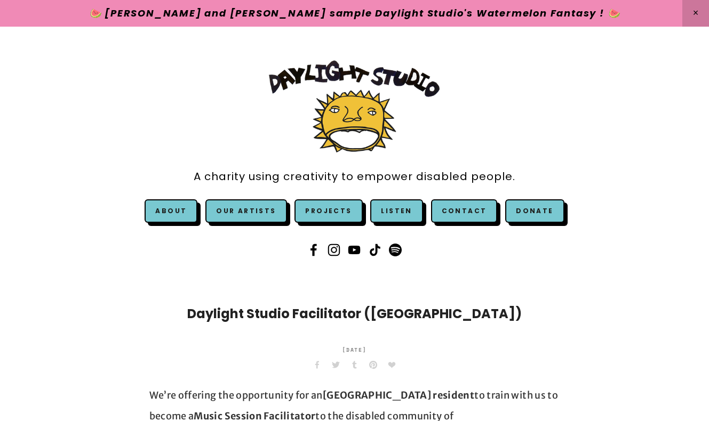  Describe the element at coordinates (354, 106) in the screenshot. I see `img: Daylight Studio` at that location.